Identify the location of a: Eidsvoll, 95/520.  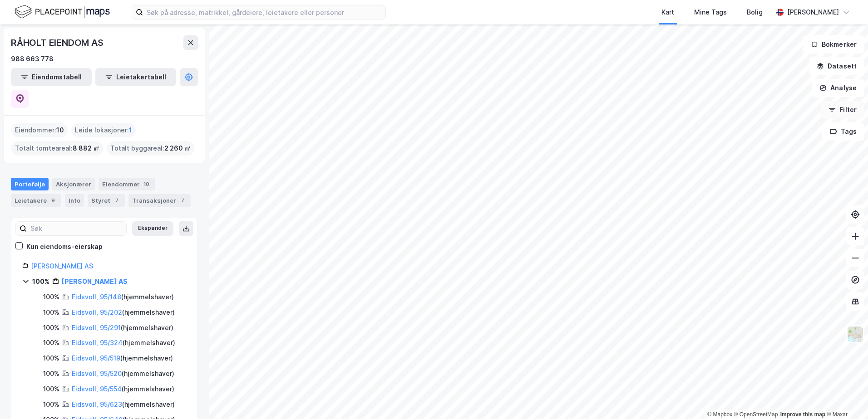
(97, 374).